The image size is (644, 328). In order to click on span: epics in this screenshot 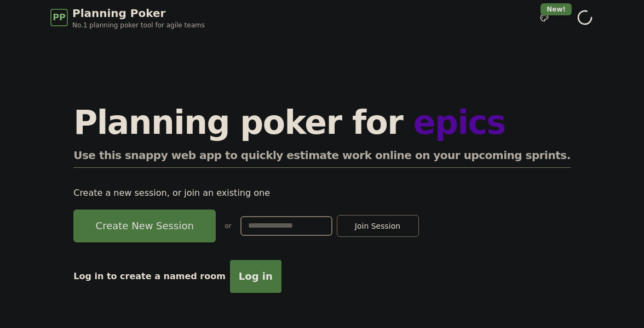, I will do `click(460, 122)`.